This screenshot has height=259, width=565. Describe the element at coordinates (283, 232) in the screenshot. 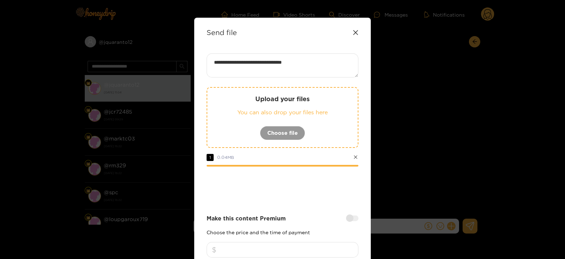

I see `p: Choose the price and the time of payment` at that location.